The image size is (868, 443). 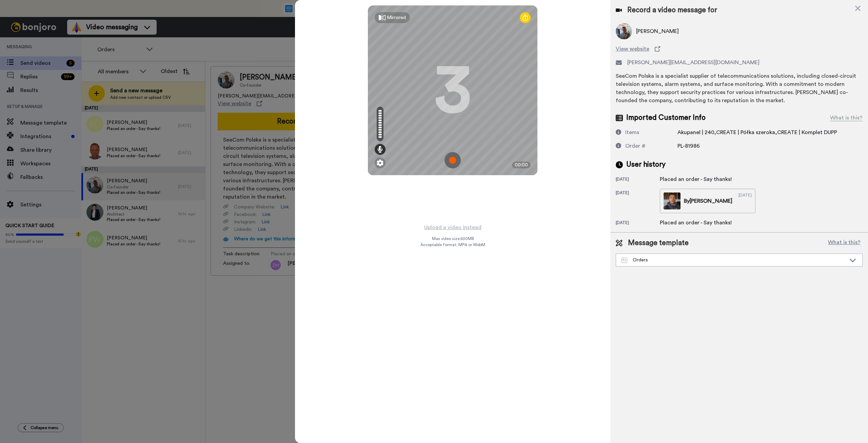 What do you see at coordinates (689, 146) in the screenshot?
I see `span: PL-81986` at bounding box center [689, 146].